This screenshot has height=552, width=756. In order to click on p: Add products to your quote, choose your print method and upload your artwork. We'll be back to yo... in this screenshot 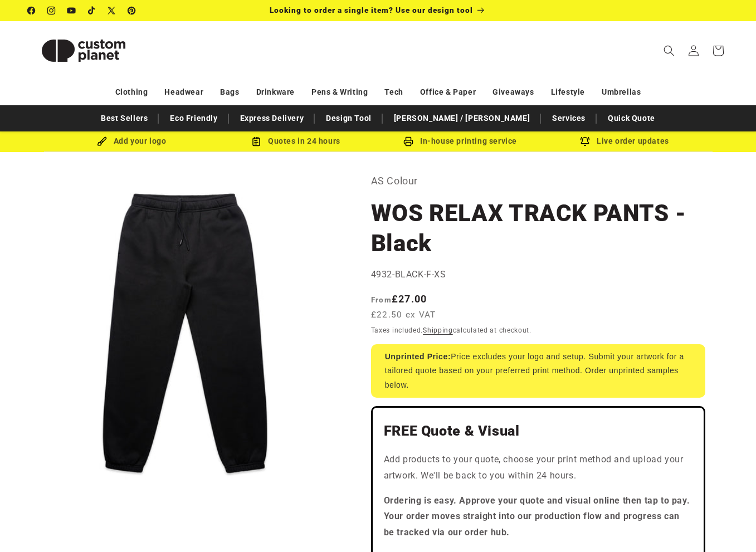, I will do `click(538, 468)`.